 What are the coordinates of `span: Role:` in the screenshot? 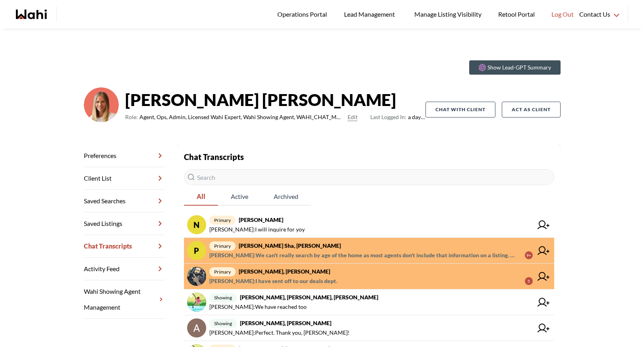 It's located at (131, 117).